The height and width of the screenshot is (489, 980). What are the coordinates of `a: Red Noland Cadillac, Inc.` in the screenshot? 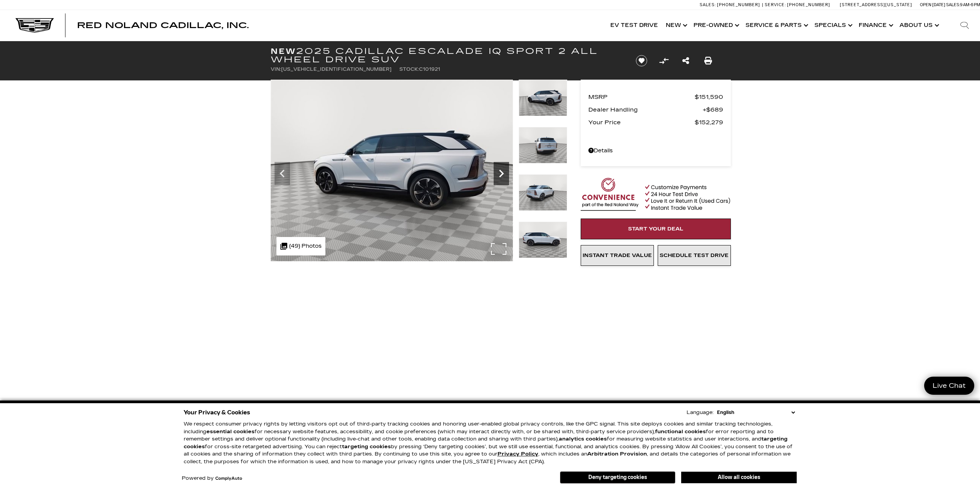 It's located at (163, 25).